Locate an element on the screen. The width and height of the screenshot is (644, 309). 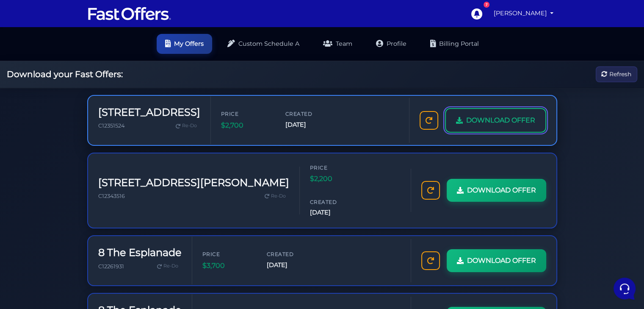
p: Messages is located at coordinates (85, 247).